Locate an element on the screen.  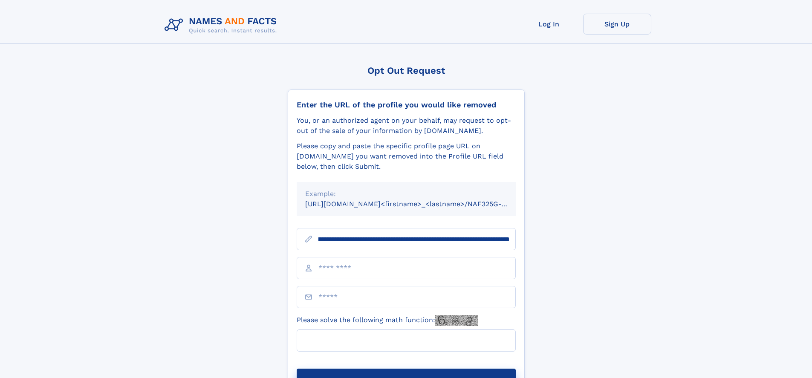
div: You, or an authorized agent on your behalf, may request to opt-out of the sale of your informatio... is located at coordinates (406, 126).